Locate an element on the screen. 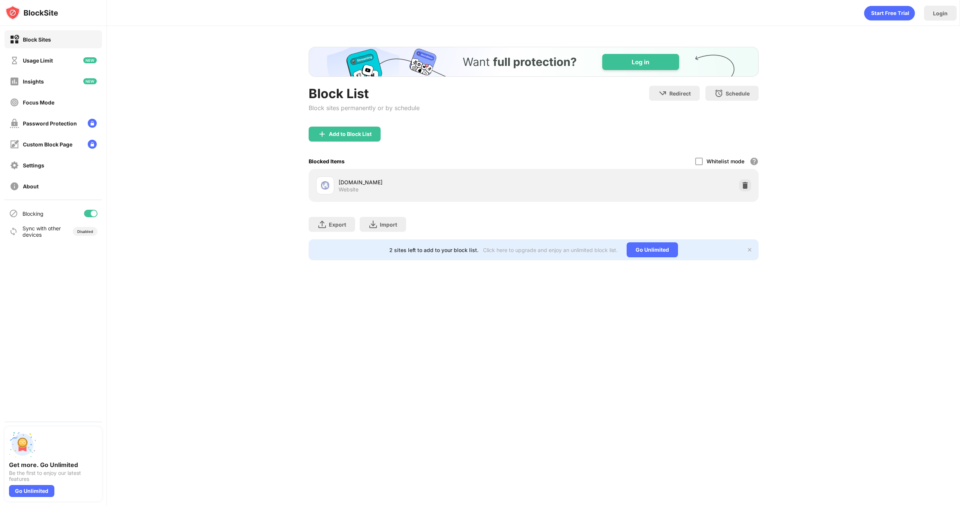  img: focus-off.svg is located at coordinates (14, 102).